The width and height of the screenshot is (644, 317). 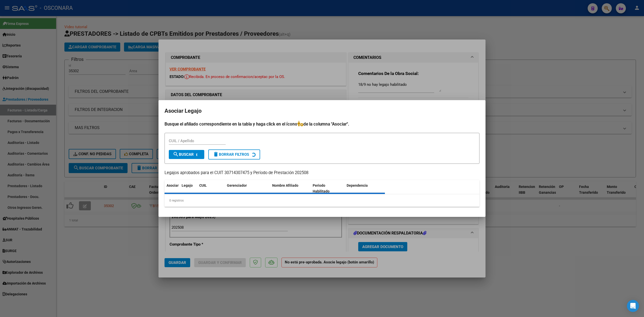 I want to click on span: Dependencia, so click(x=357, y=185).